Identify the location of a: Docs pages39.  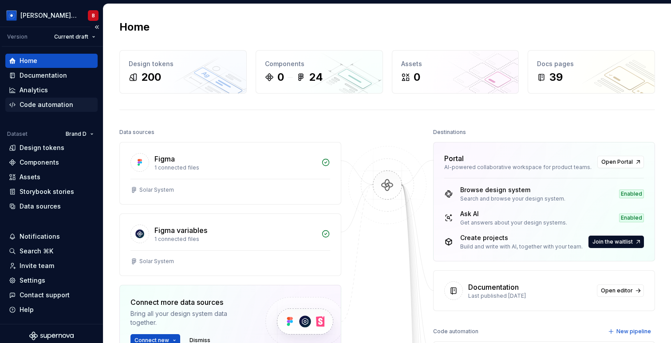
(591, 72).